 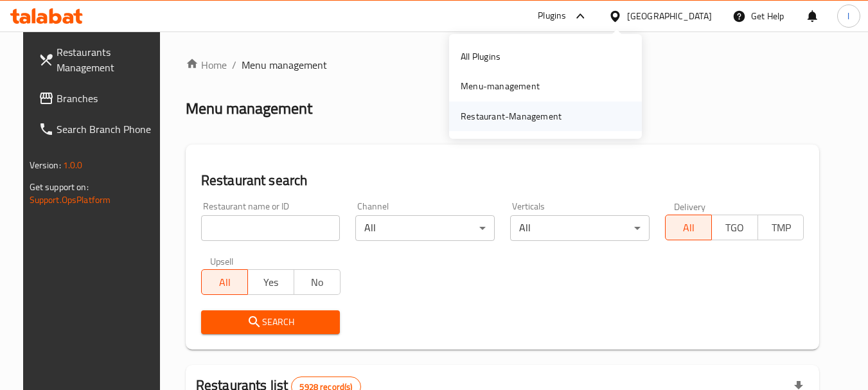 What do you see at coordinates (98, 129) in the screenshot?
I see `a: Search Branch Phone` at bounding box center [98, 129].